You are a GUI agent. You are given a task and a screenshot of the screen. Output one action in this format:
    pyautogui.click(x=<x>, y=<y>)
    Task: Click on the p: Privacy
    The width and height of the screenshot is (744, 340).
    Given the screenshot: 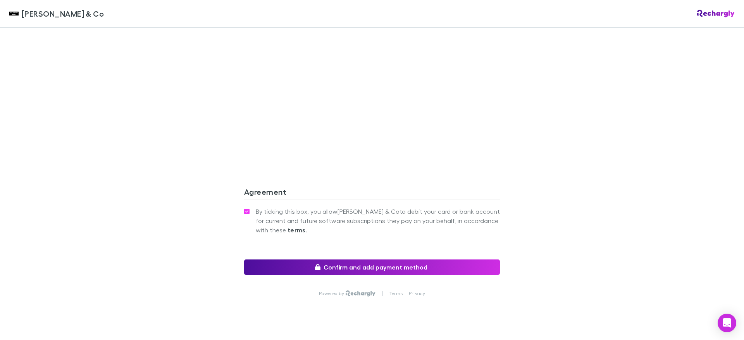 What is the action you would take?
    pyautogui.click(x=417, y=294)
    